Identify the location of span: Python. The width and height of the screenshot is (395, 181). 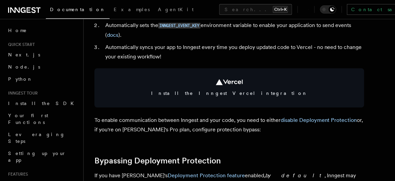
(20, 79).